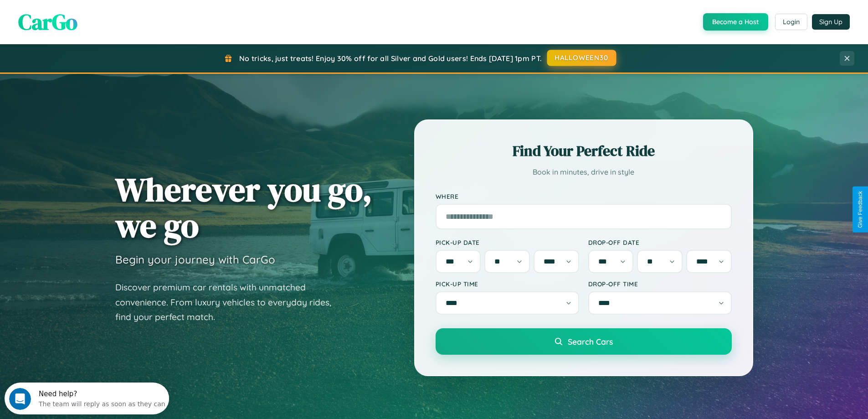  I want to click on div: Open Intercom Messenger, so click(86, 16).